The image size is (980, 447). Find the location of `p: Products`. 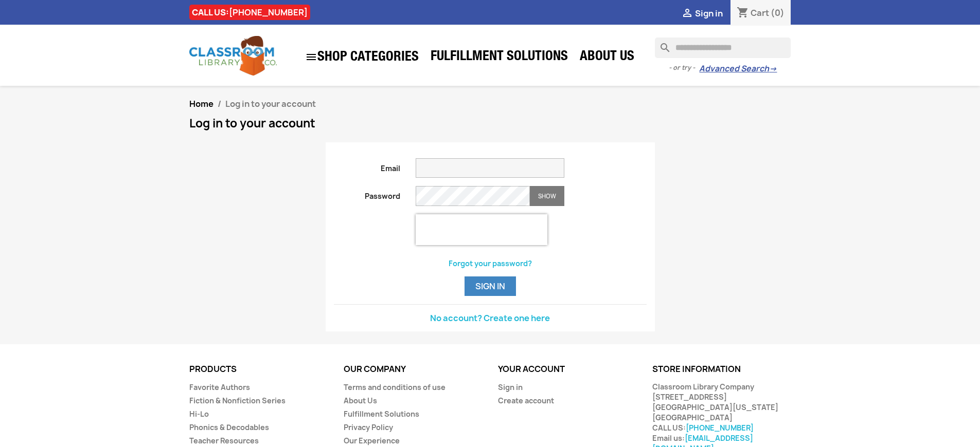

p: Products is located at coordinates (259, 369).